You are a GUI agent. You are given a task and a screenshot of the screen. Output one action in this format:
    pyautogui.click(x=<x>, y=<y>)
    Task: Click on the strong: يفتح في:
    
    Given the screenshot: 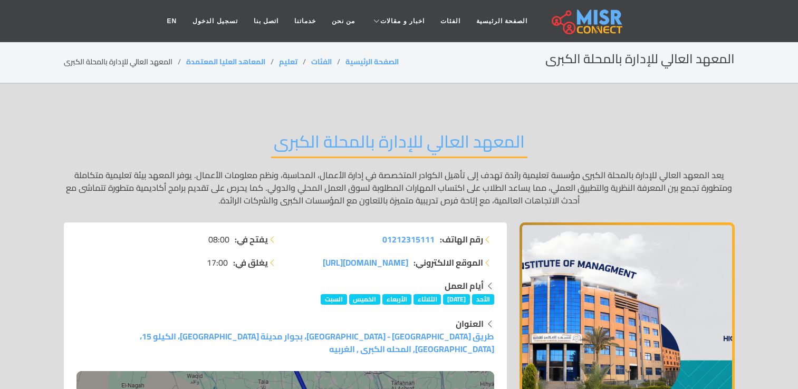 What is the action you would take?
    pyautogui.click(x=251, y=239)
    